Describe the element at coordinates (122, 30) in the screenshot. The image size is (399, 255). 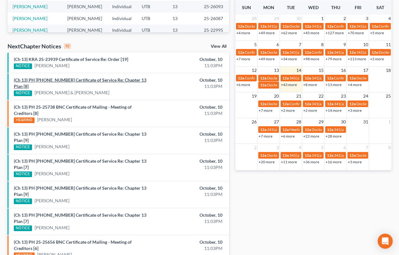
I see `td: Individual` at that location.